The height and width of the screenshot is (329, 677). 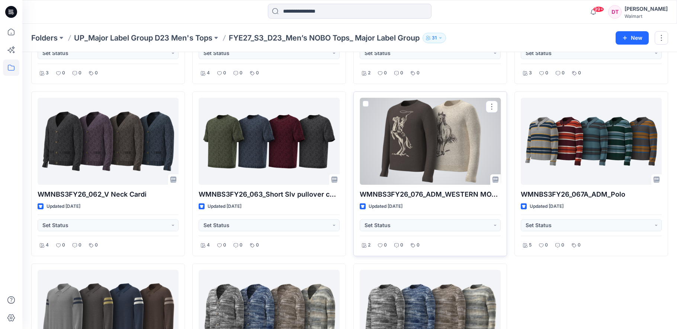 I want to click on a: WMNBS3FY26_067A_ADM_Polo, so click(x=591, y=141).